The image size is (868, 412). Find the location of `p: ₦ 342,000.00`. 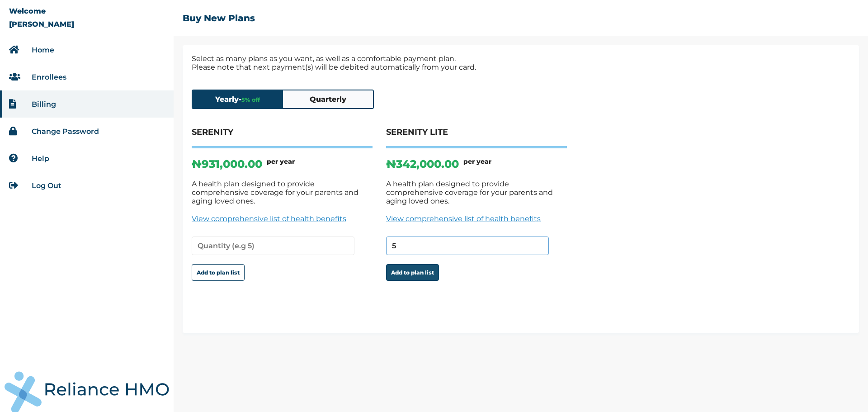

p: ₦ 342,000.00 is located at coordinates (423, 164).